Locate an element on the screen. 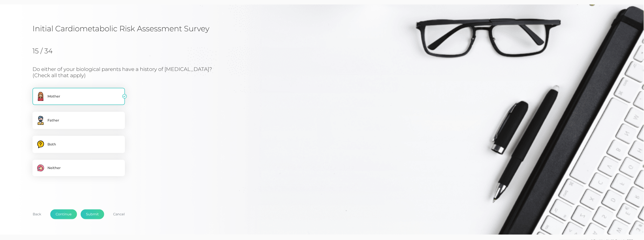 This screenshot has height=240, width=644. h1: Initial Cardiometabolic Risk Assessment Survey is located at coordinates (322, 28).